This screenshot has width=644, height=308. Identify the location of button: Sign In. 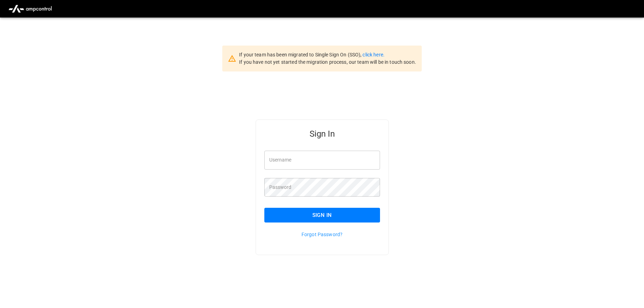
(322, 215).